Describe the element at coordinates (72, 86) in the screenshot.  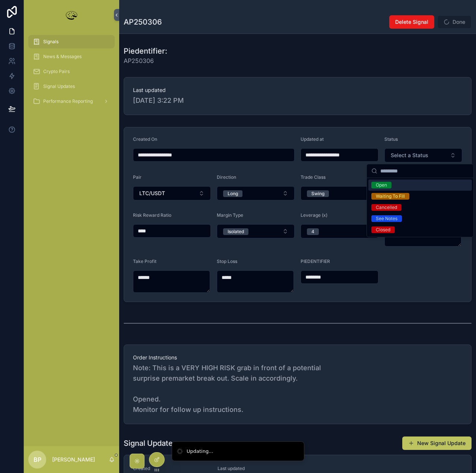
I see `a: Signal Updates` at that location.